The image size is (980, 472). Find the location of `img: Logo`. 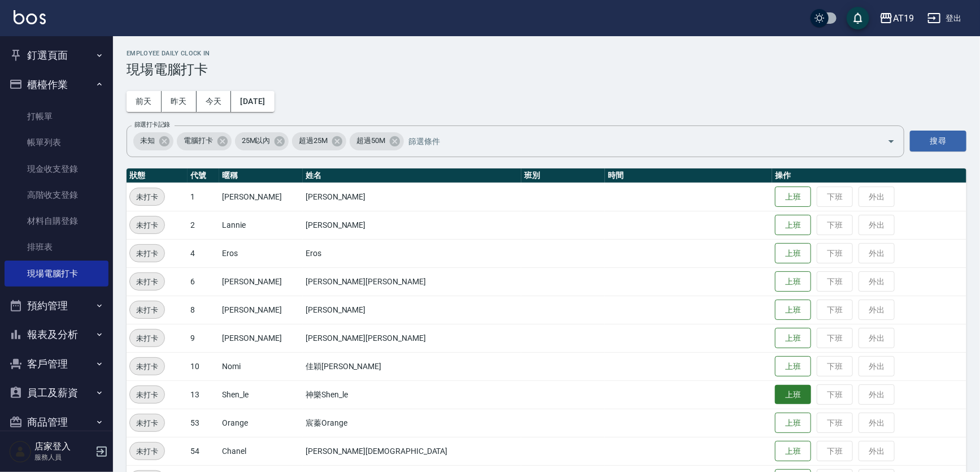

img: Logo is located at coordinates (29, 17).